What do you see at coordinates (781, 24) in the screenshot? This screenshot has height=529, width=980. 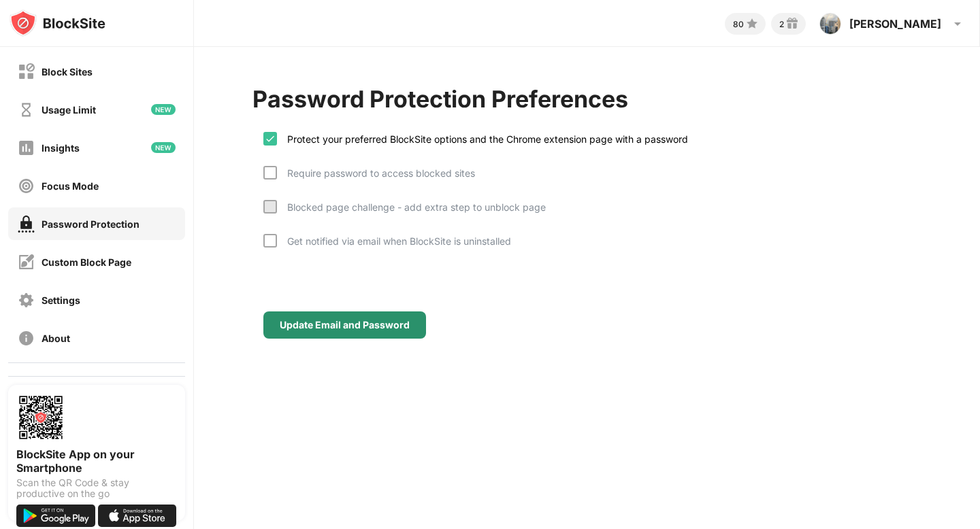 I see `div: 2` at bounding box center [781, 24].